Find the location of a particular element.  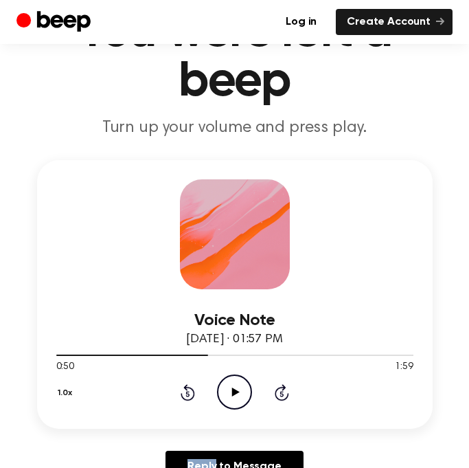

h3: Voice Note is located at coordinates (235, 320).